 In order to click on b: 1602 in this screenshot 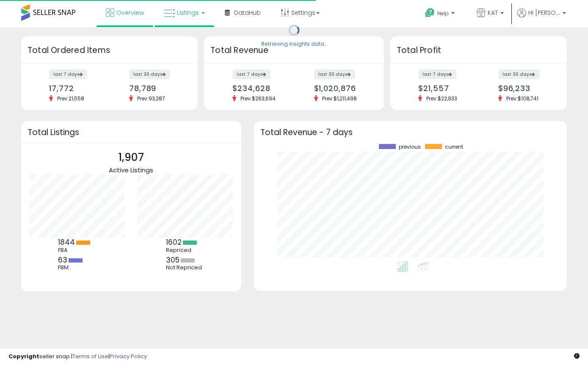, I will do `click(174, 242)`.